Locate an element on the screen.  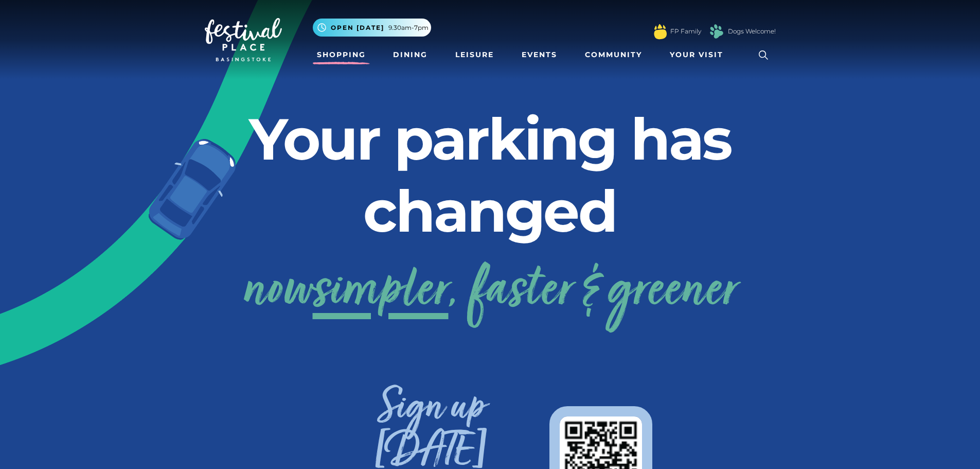
a: Dogs Welcome! is located at coordinates (751, 31).